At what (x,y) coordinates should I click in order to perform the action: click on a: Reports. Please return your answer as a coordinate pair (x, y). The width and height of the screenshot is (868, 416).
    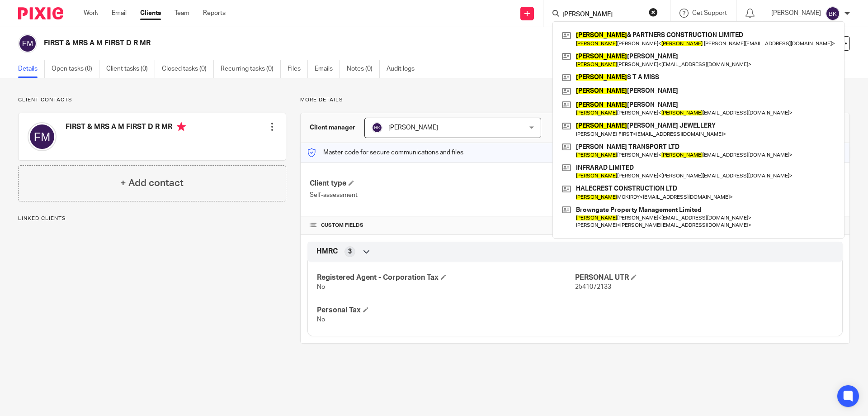
    Looking at the image, I should click on (214, 13).